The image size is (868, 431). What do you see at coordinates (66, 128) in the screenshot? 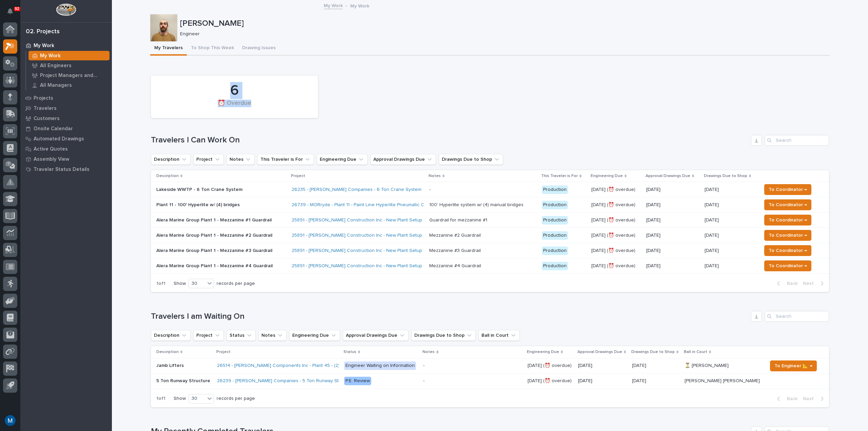
I see `a: Onsite Calendar` at bounding box center [66, 128].